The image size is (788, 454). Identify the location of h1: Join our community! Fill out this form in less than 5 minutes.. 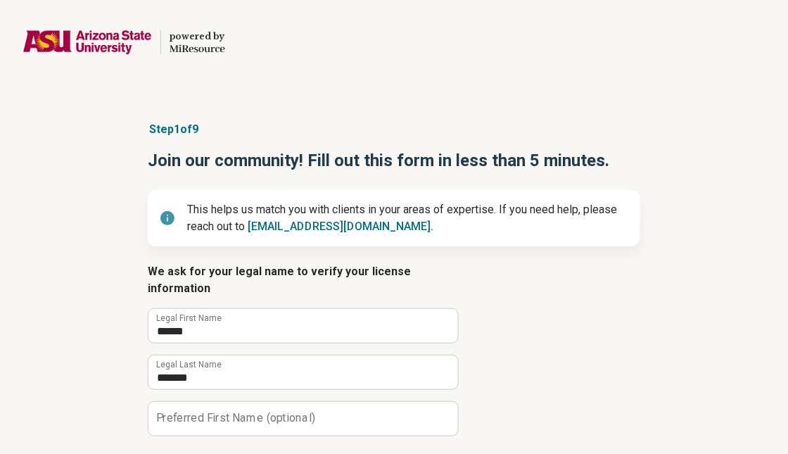
(394, 161).